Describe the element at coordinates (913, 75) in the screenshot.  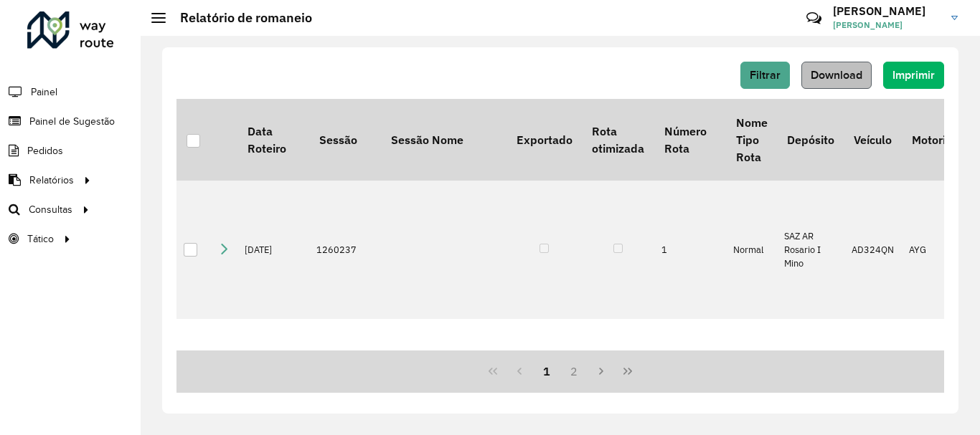
I see `button: Imprimir` at that location.